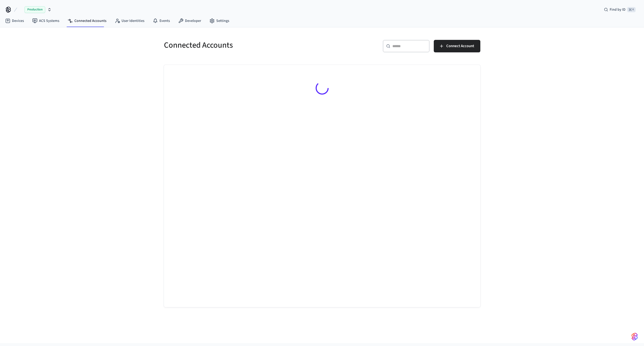 This screenshot has height=346, width=644. Describe the element at coordinates (241, 45) in the screenshot. I see `h5: Connected Accounts` at that location.